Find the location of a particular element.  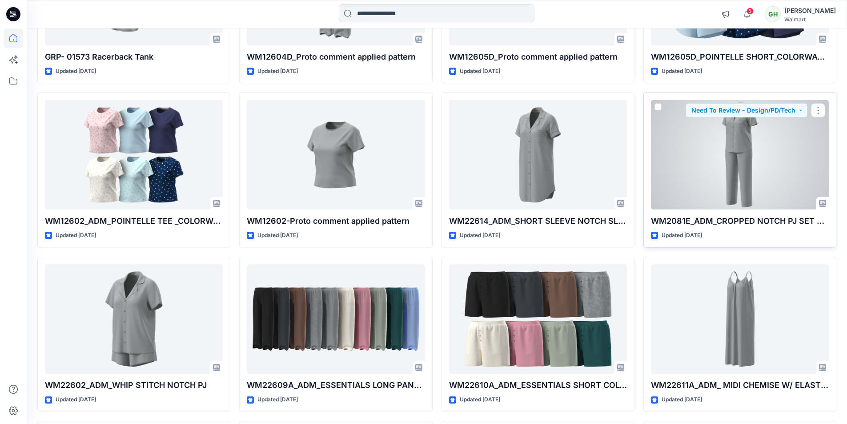

p: WM12602-Proto comment applied pattern is located at coordinates (336, 221).